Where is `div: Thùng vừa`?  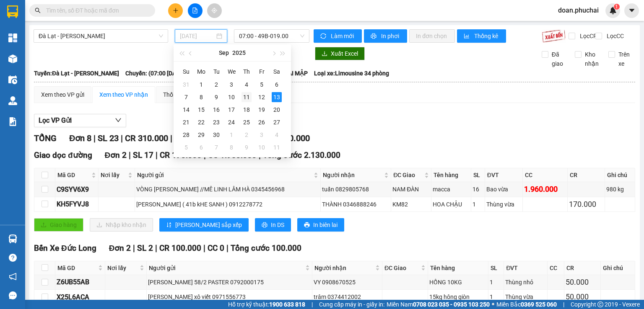 div: Thùng vừa is located at coordinates (504, 204).